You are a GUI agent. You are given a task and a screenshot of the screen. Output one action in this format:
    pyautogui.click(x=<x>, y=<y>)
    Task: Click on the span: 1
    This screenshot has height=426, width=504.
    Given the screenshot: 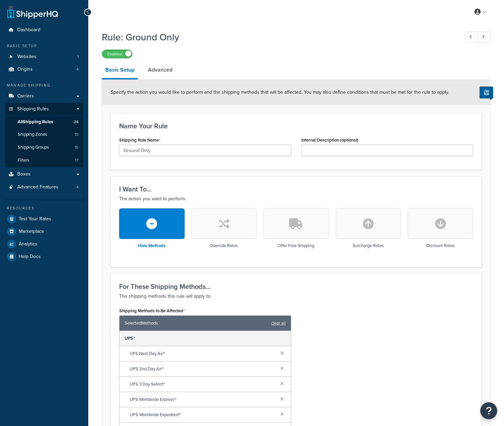 What is the action you would take?
    pyautogui.click(x=78, y=57)
    